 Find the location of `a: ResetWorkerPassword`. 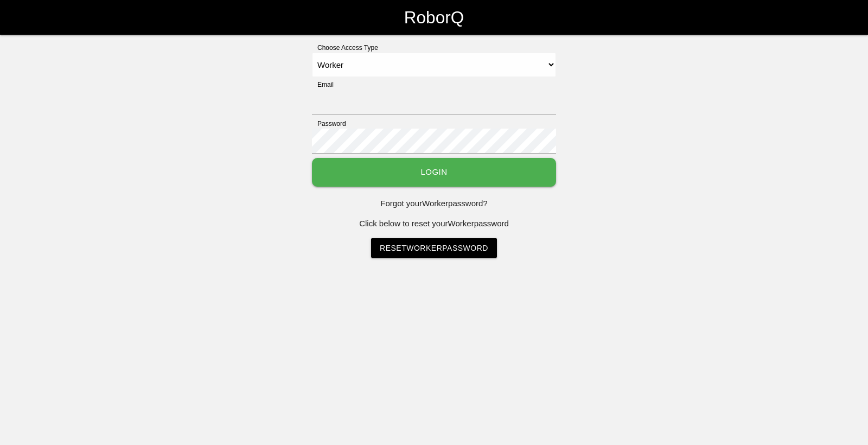

a: ResetWorkerPassword is located at coordinates (434, 248).